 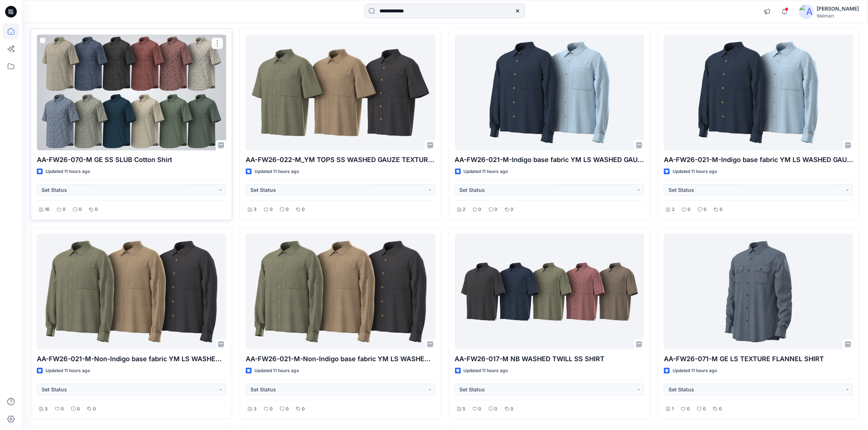 I want to click on p: AA-FW26-017-M NB WASHED TWILL SS SHIRT, so click(x=550, y=360).